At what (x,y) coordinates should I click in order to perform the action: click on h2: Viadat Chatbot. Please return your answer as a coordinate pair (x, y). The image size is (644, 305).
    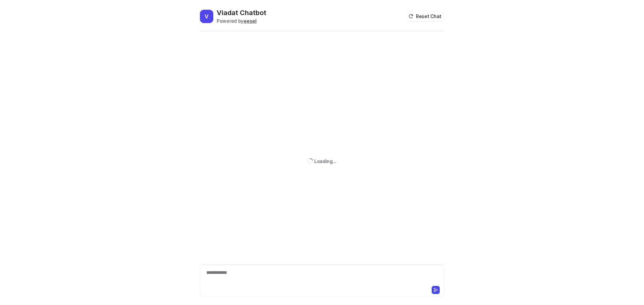
    Looking at the image, I should click on (241, 13).